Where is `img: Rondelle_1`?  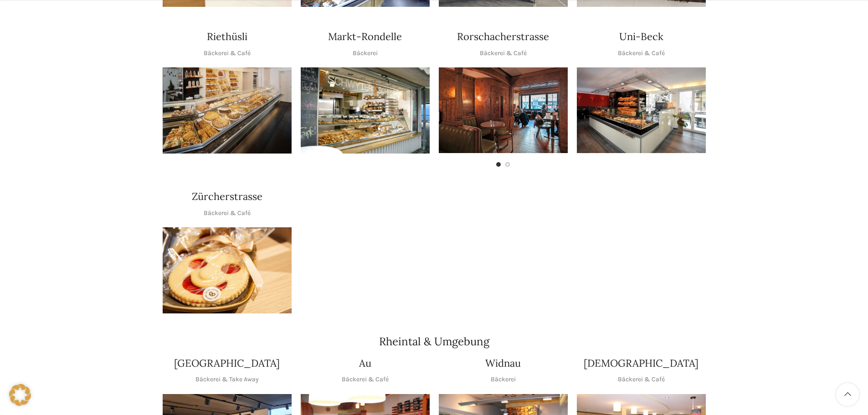 img: Rondelle_1 is located at coordinates (365, 110).